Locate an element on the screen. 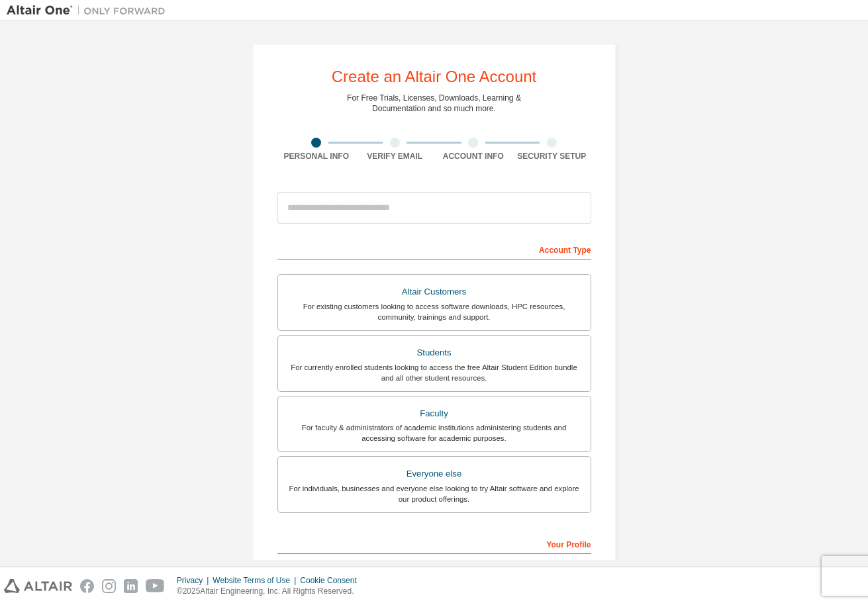  div: For individuals, businesses and everyone else looking to try Altair software and explore our prod... is located at coordinates (434, 494).